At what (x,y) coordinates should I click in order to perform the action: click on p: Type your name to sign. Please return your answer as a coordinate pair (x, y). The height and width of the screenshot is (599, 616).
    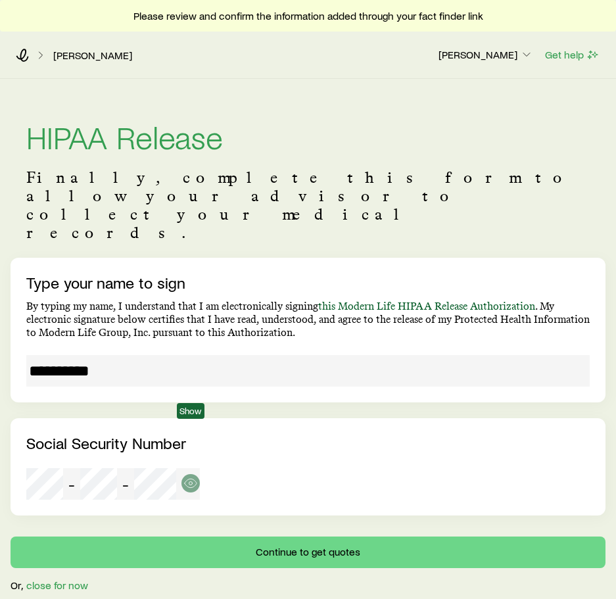
    Looking at the image, I should click on (308, 283).